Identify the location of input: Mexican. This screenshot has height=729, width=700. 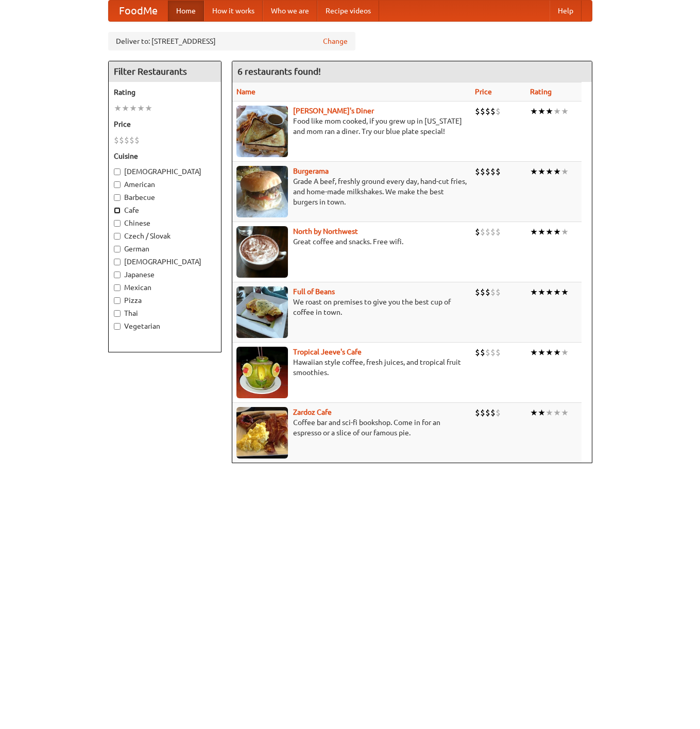
(117, 288).